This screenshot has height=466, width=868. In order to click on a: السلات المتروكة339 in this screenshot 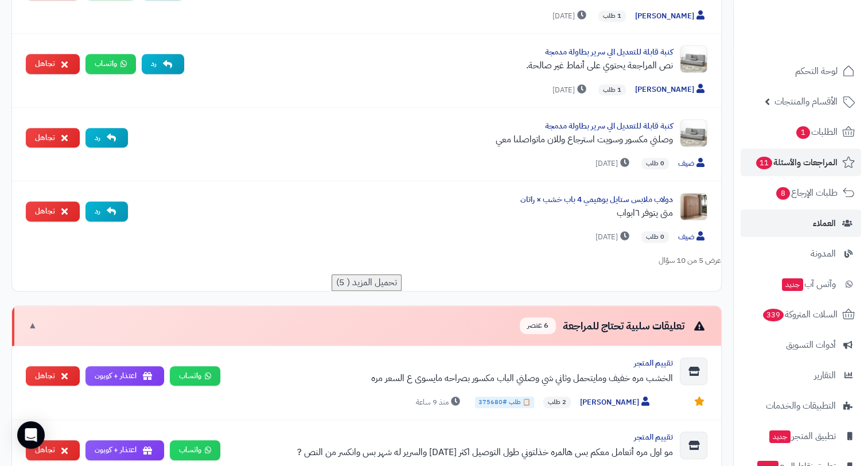, I will do `click(801, 315)`.